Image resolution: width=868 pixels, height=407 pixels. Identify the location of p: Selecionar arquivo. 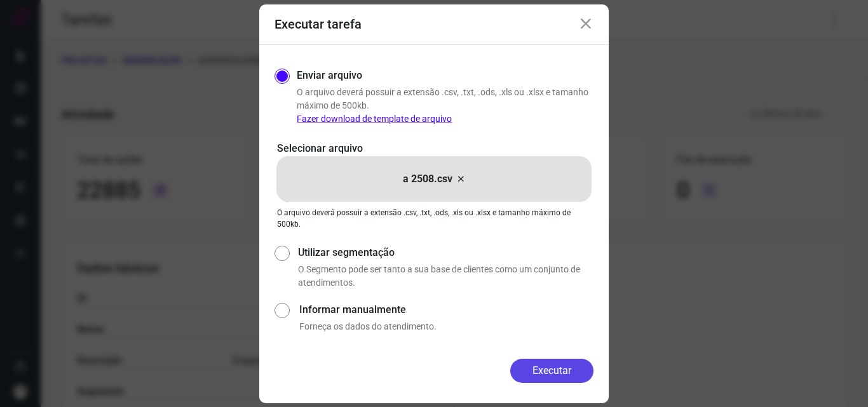
(434, 149).